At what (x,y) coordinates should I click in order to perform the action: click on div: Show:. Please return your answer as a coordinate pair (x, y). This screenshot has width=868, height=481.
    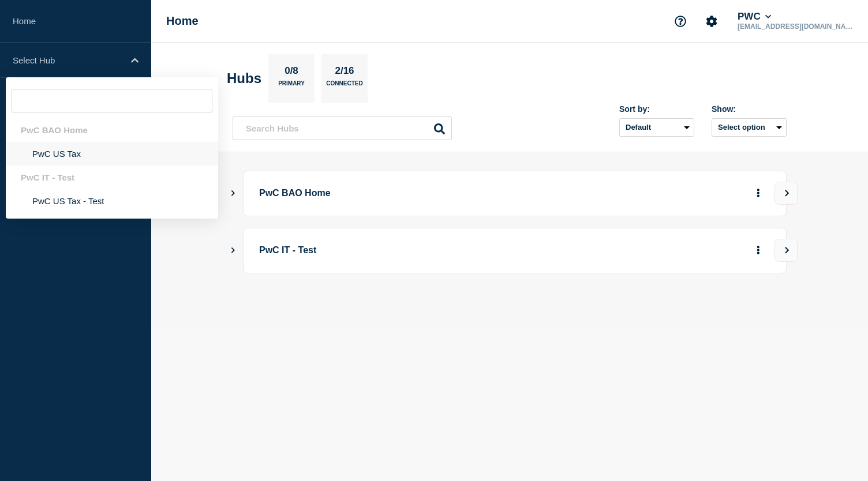
    Looking at the image, I should click on (749, 109).